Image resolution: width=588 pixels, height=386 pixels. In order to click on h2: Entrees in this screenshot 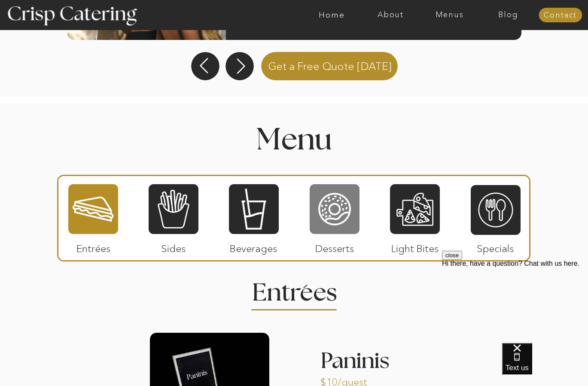, I will do `click(294, 289)`.